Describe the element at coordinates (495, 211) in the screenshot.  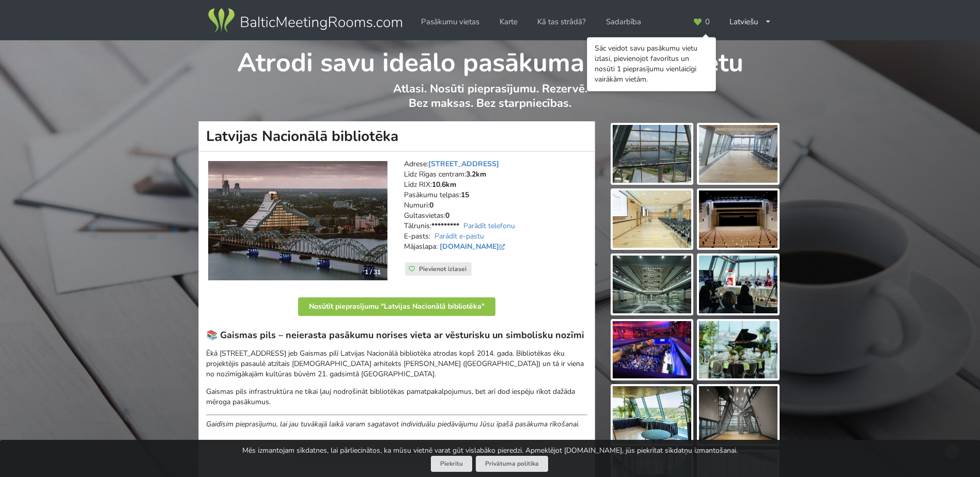
I see `address: Adrese: Līdz Rīgas centram: Līdz RIX: Pasākumu telpas: Numuri: Gultasvietas: Tālrunis: E-pasts: M...` at that location.